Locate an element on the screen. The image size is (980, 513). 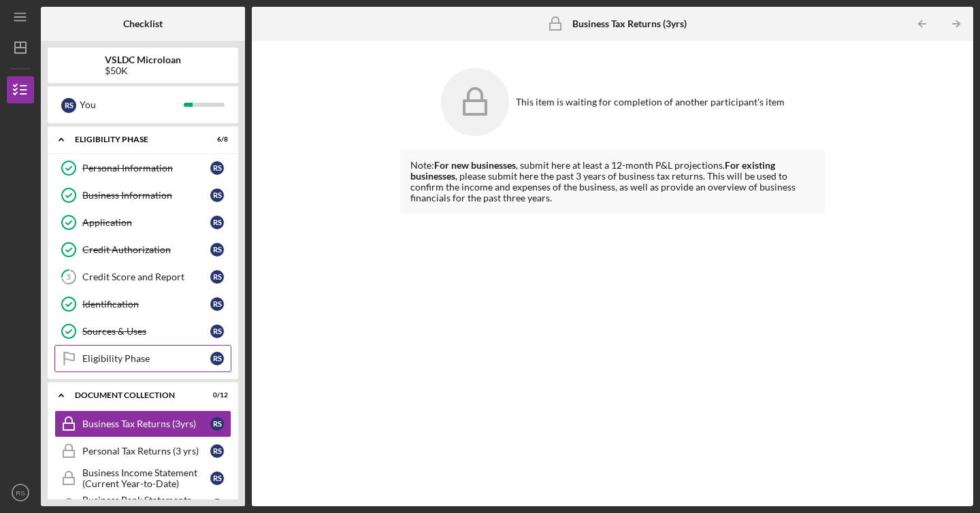
tspan: 5 is located at coordinates (69, 277).